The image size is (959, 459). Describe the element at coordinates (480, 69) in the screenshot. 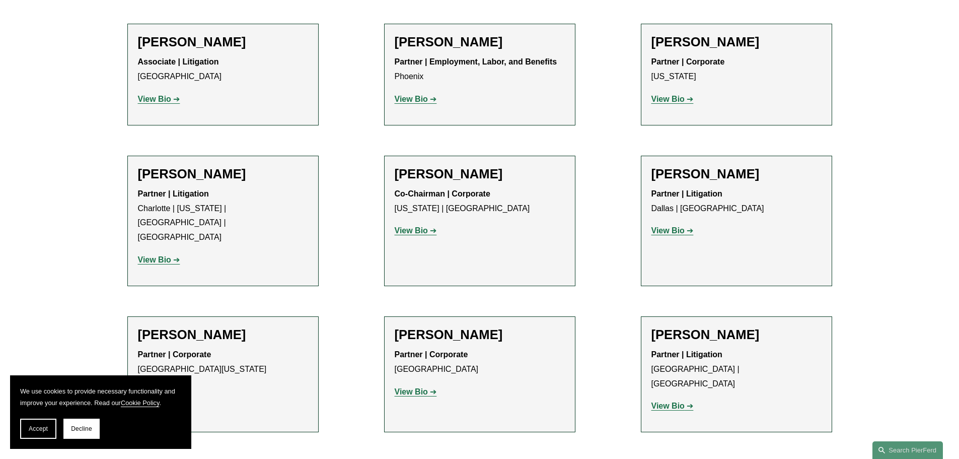

I see `p: Phoenix` at that location.